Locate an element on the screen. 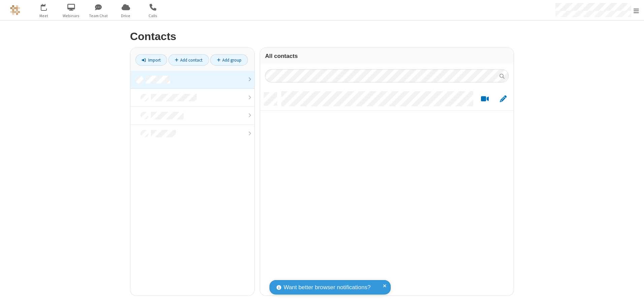 This screenshot has width=644, height=306. img: QA Selenium DO NOT DELETE OR CHANGE is located at coordinates (15, 10).